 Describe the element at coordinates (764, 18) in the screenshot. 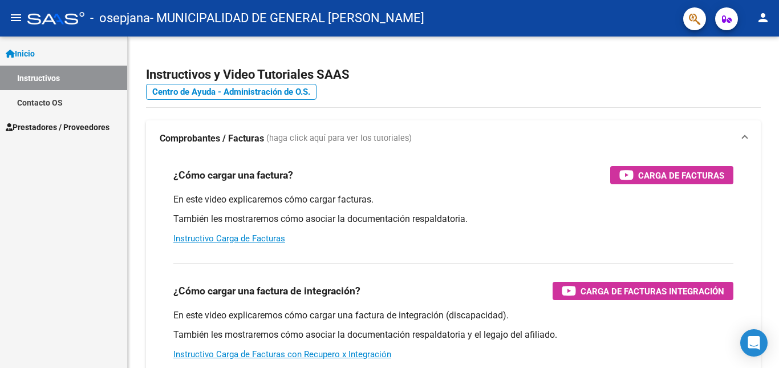

I see `mat-icon: person` at that location.